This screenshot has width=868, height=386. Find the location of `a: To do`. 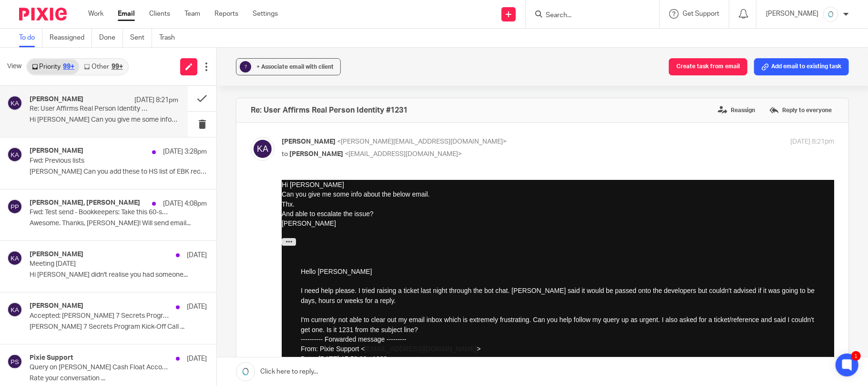

a: To do is located at coordinates (30, 37).